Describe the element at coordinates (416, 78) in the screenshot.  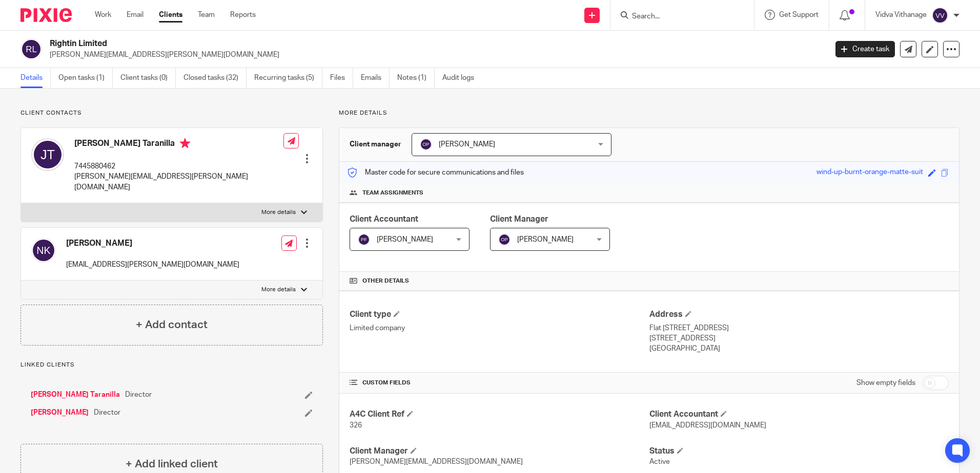
I see `a: Notes (1)` at that location.